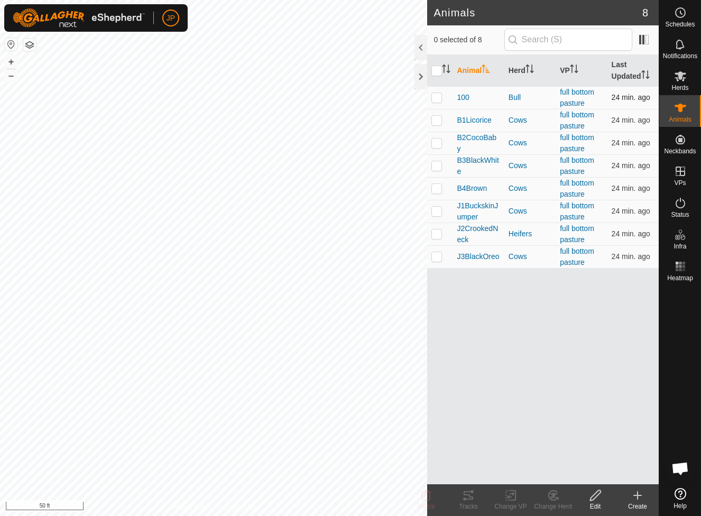 The height and width of the screenshot is (516, 701). What do you see at coordinates (239, 507) in the screenshot?
I see `a: Contact Us` at bounding box center [239, 507].